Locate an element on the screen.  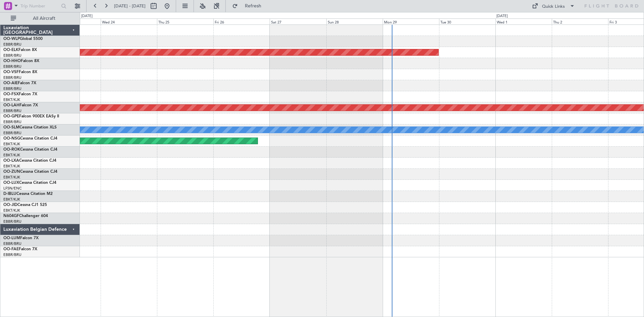
button: All Aircraft is located at coordinates (40, 18).